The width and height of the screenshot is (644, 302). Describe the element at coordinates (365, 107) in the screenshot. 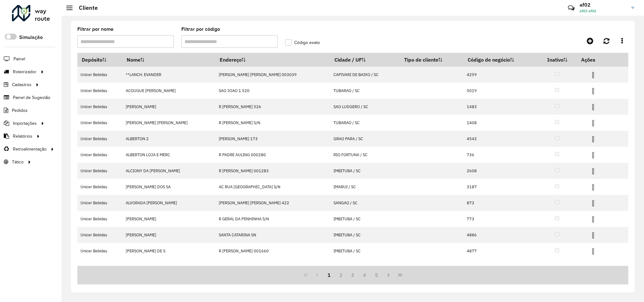

I see `td: SAO LUDGERO / SC` at that location.